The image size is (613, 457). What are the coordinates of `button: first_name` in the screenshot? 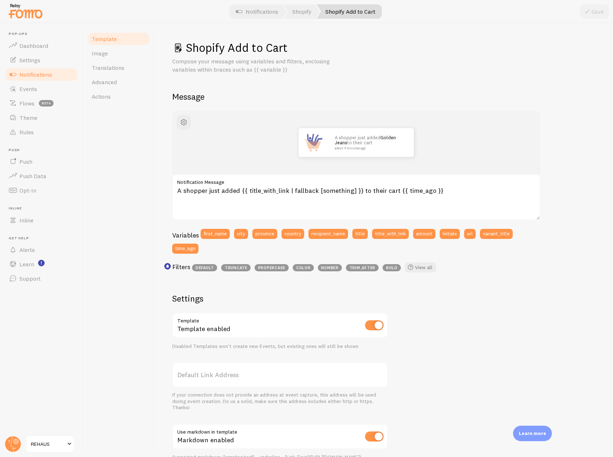 It's located at (215, 234).